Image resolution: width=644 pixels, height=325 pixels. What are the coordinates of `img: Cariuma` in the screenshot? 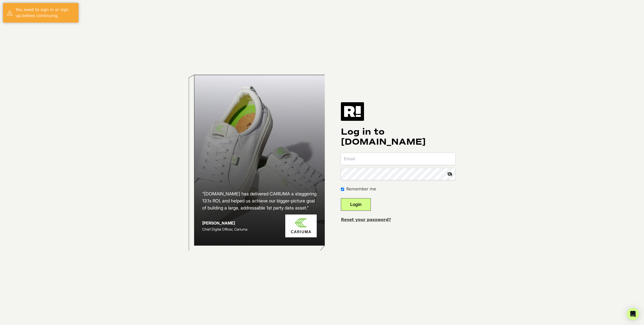 It's located at (301, 226).